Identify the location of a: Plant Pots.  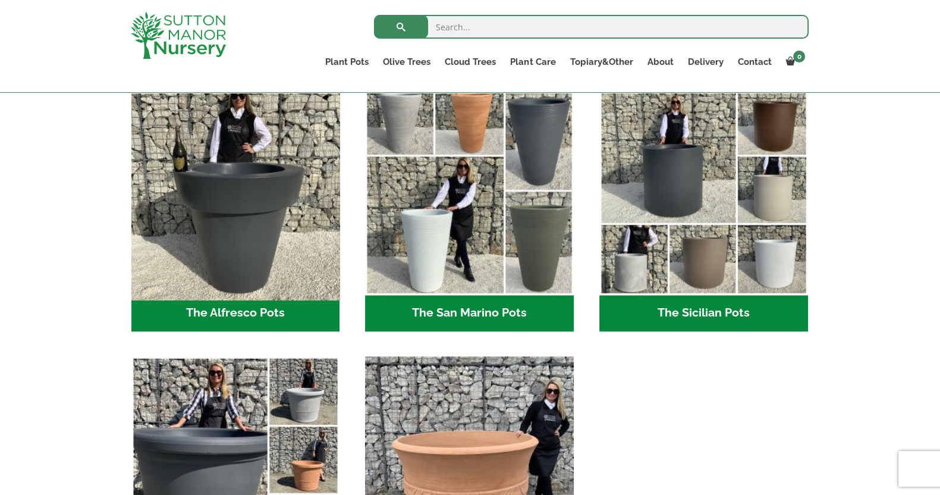
(347, 62).